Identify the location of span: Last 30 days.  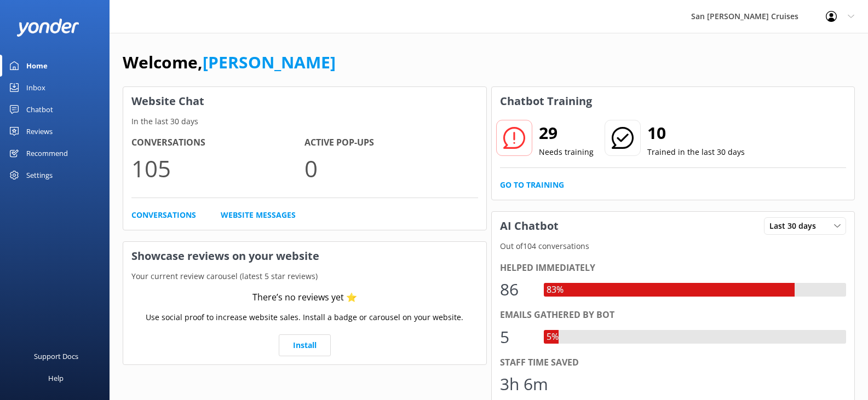
(796, 226).